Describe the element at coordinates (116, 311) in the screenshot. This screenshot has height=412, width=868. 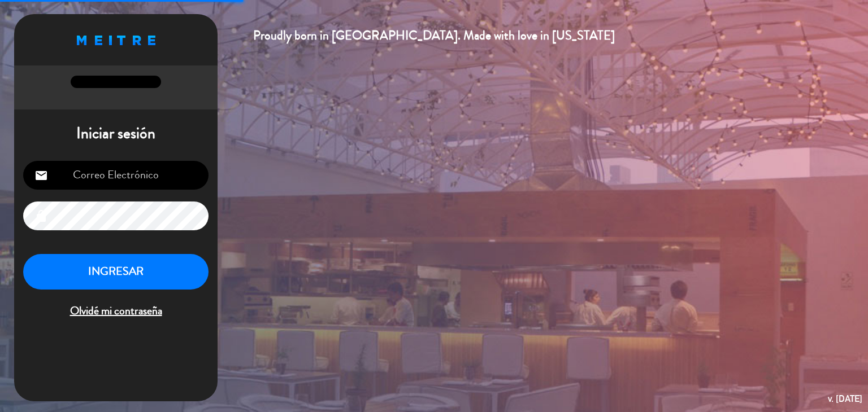
I see `span: Olvidé mi contraseña` at that location.